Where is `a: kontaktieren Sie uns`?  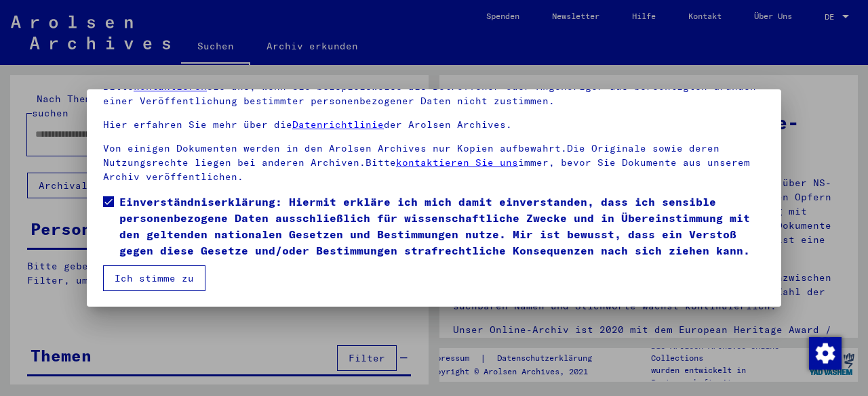
a: kontaktieren Sie uns is located at coordinates (457, 162).